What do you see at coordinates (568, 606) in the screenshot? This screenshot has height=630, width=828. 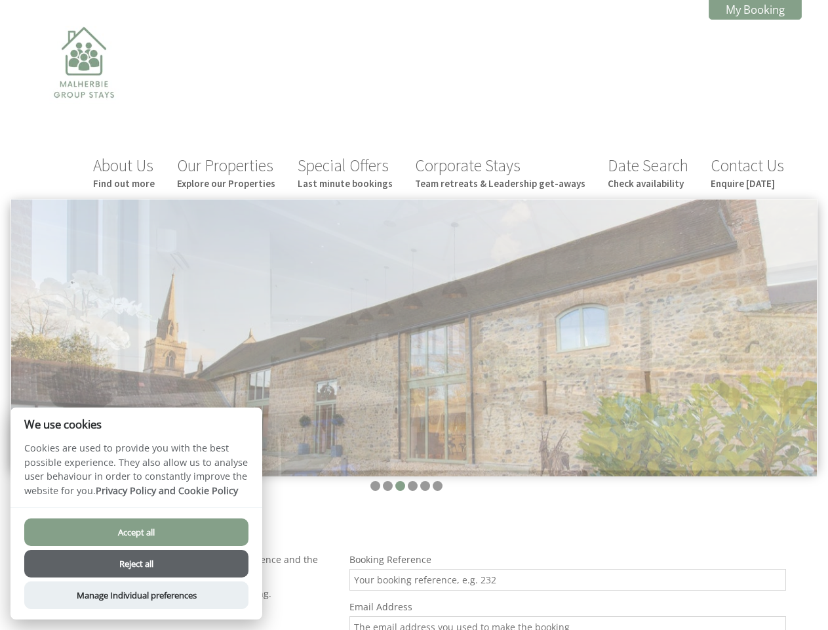 I see `label: Email Address` at bounding box center [568, 606].